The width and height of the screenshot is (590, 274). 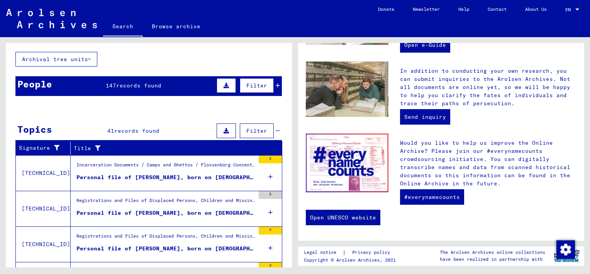 What do you see at coordinates (488, 163) in the screenshot?
I see `p: Would you like to help us improve the Online Archive? Please join our #everynamecounts crowdsourc...` at bounding box center [488, 163].